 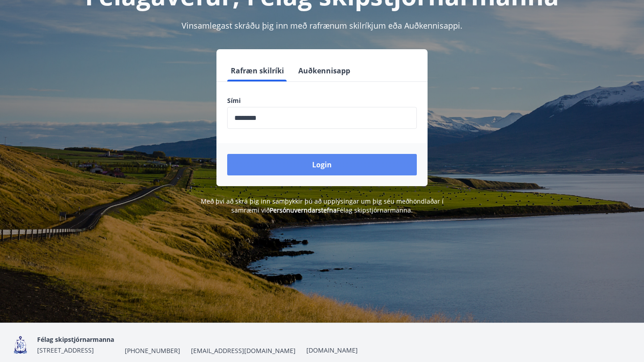 What do you see at coordinates (322, 101) in the screenshot?
I see `label: Sími` at bounding box center [322, 101].